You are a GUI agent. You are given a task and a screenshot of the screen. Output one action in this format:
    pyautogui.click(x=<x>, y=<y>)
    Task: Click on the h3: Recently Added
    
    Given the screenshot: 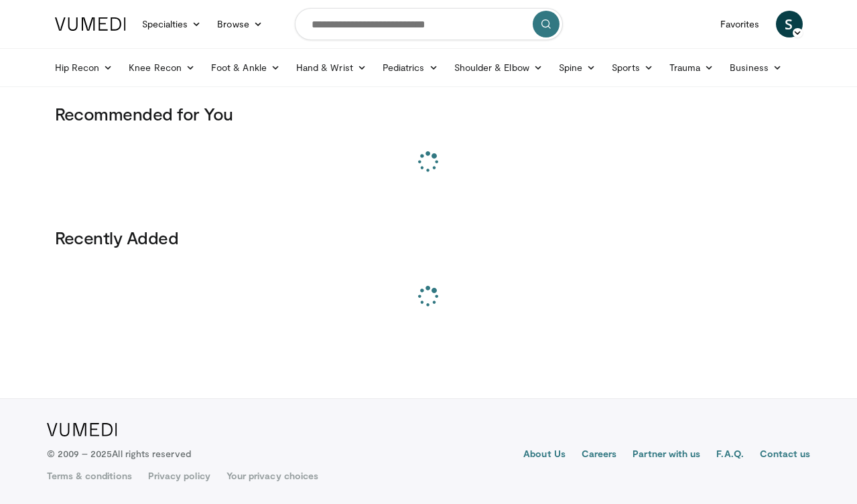 What is the action you would take?
    pyautogui.click(x=428, y=238)
    